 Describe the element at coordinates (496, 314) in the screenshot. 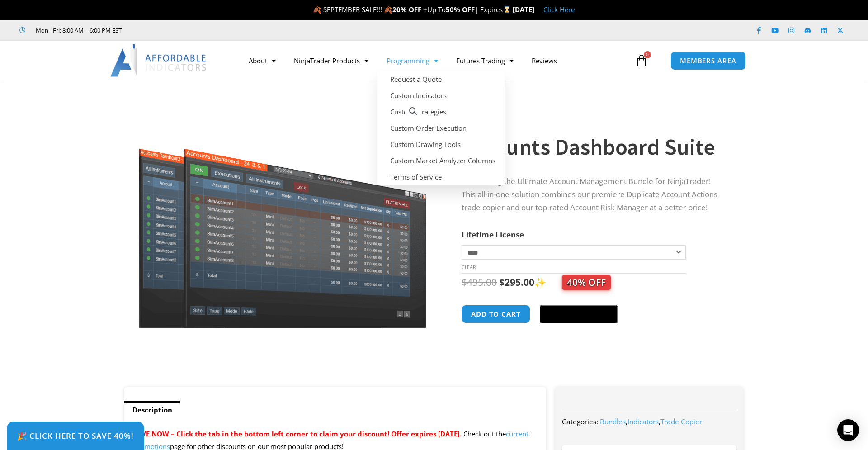

I see `button: Add to cart` at that location.